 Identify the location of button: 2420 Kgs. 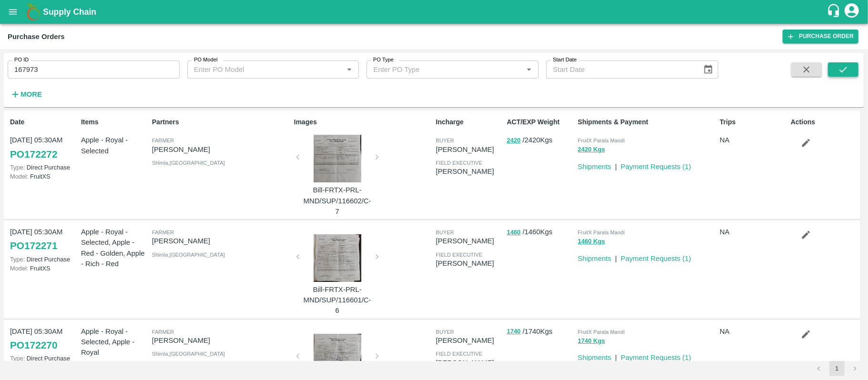
(591, 150).